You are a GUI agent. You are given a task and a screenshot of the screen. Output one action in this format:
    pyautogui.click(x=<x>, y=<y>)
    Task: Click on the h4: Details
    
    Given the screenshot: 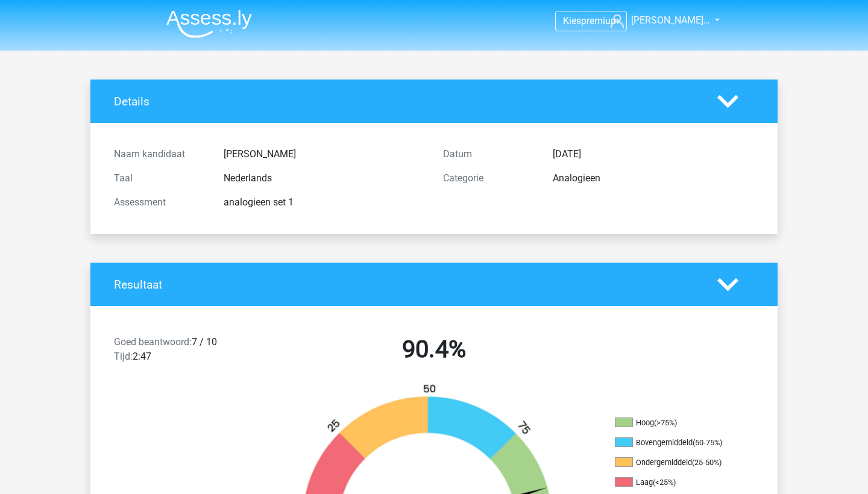 What is the action you would take?
    pyautogui.click(x=407, y=101)
    